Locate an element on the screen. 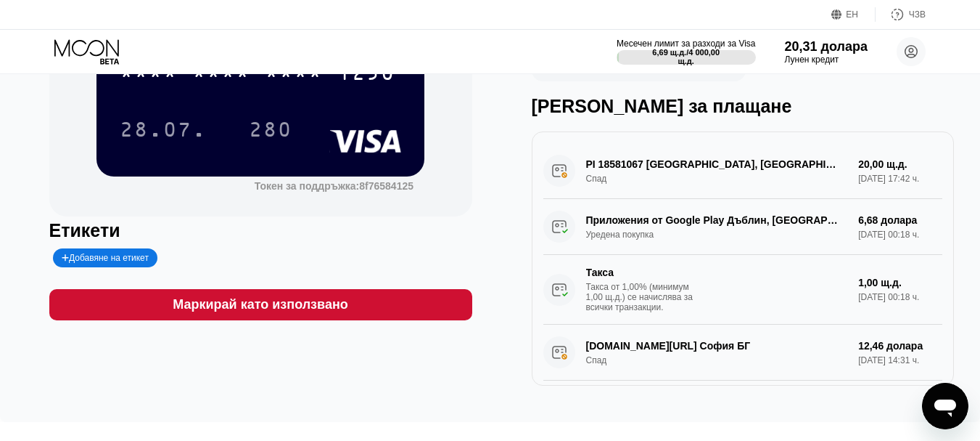 This screenshot has height=441, width=980. font: 20,31 долара is located at coordinates (826, 47).